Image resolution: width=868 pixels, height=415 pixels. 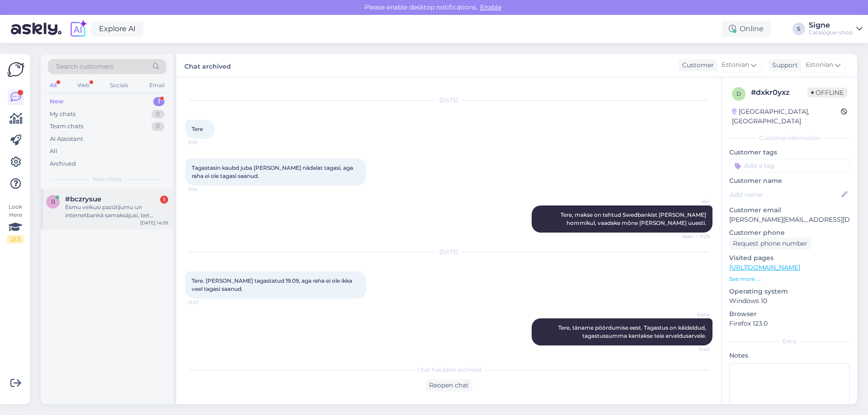 I want to click on span: #bczrysue, so click(x=83, y=199).